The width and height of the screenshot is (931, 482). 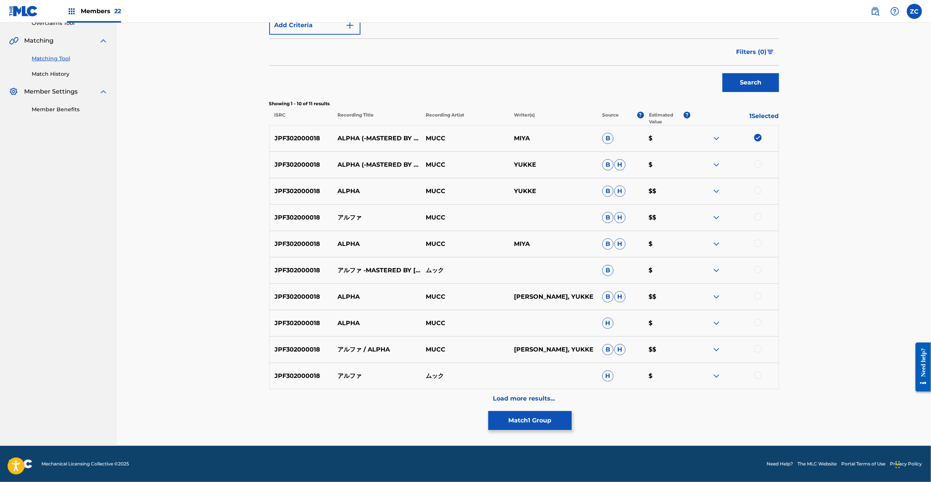 What do you see at coordinates (894, 11) in the screenshot?
I see `div: Help` at bounding box center [894, 11].